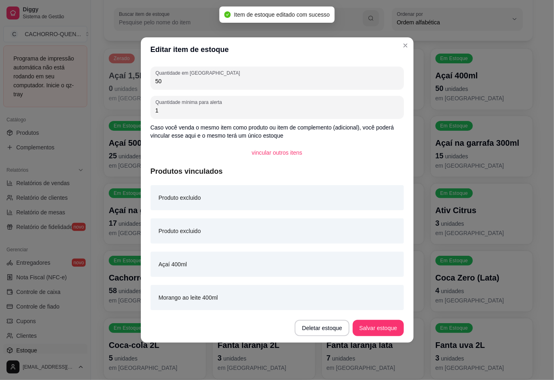  I want to click on input: Quantidade mínima para alerta, so click(277, 110).